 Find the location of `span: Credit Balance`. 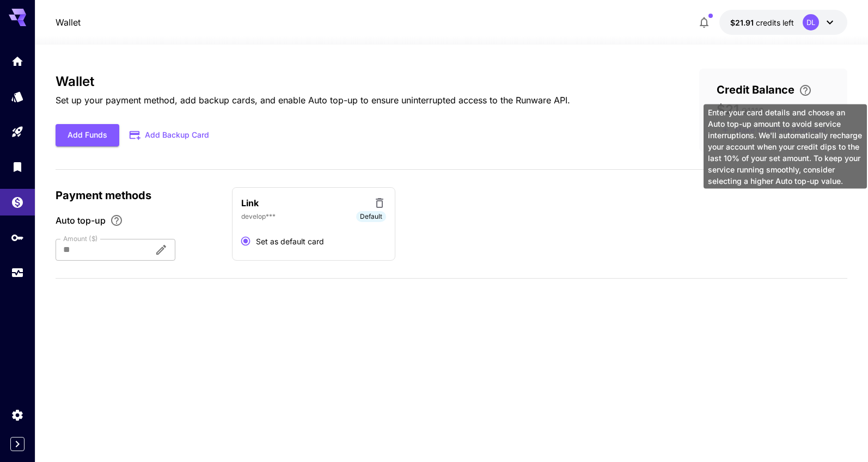

span: Credit Balance is located at coordinates (755, 90).